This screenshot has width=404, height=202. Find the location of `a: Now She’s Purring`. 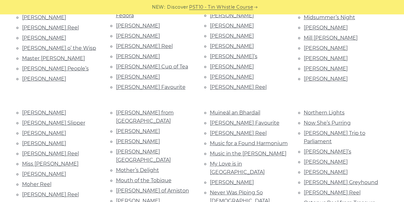

a: Now She’s Purring is located at coordinates (327, 123).